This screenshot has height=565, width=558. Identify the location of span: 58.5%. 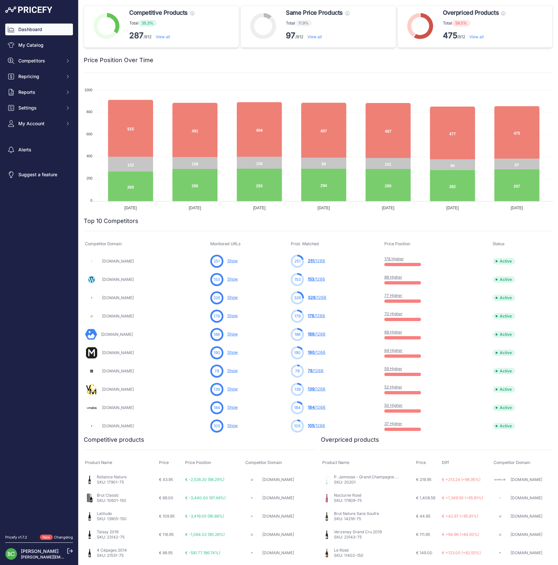
(461, 23).